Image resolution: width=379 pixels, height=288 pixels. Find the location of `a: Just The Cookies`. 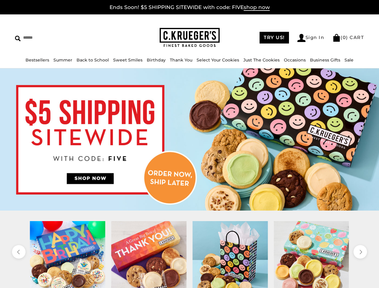

a: Just The Cookies is located at coordinates (262, 60).